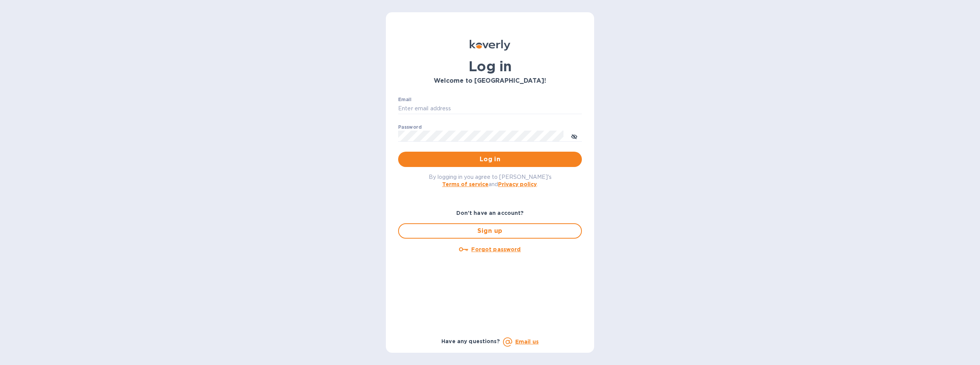  What do you see at coordinates (409, 127) in the screenshot?
I see `label: Password` at bounding box center [409, 127].